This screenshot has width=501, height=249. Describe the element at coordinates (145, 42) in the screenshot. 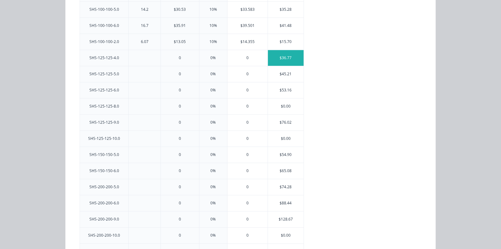

I see `div: 6.07` at that location.